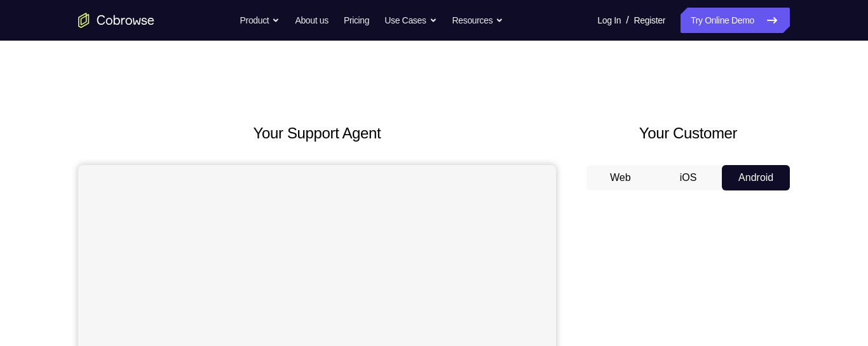 This screenshot has height=346, width=868. I want to click on a: Log In, so click(609, 20).